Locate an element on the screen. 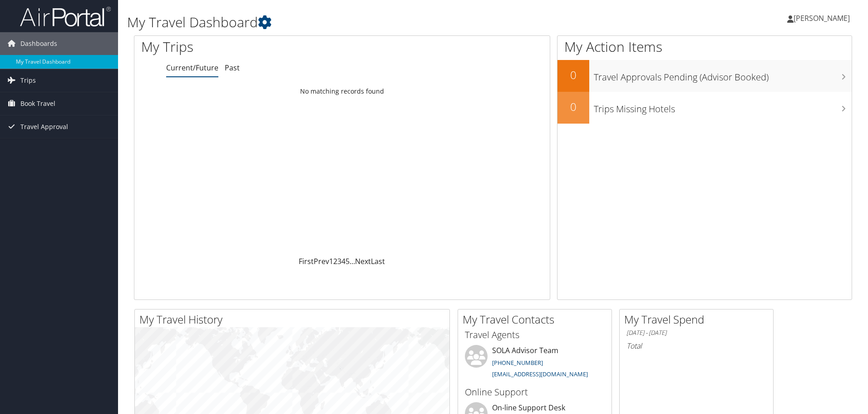 The width and height of the screenshot is (868, 414). h1: My Travel Dashboard is located at coordinates (371, 22).